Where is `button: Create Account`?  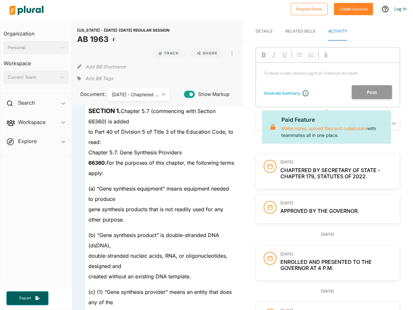
button: Create Account is located at coordinates (354, 9).